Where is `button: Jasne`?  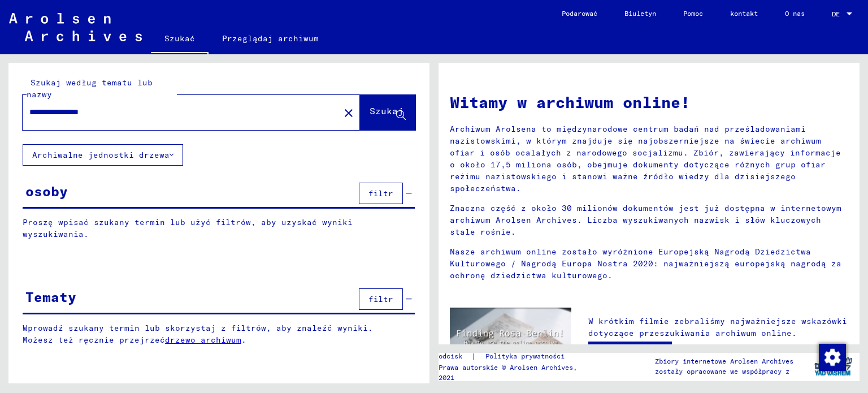
button: Jasne is located at coordinates (349, 113).